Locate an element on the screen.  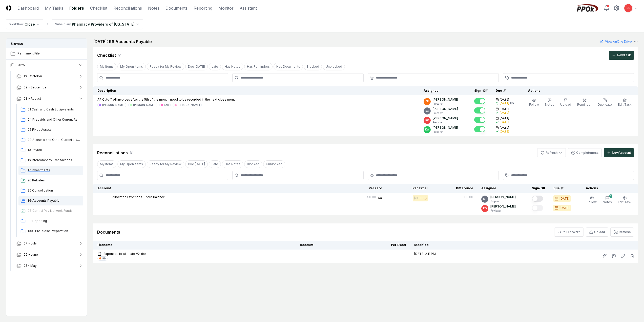
div: 2025 is located at coordinates (47, 172).